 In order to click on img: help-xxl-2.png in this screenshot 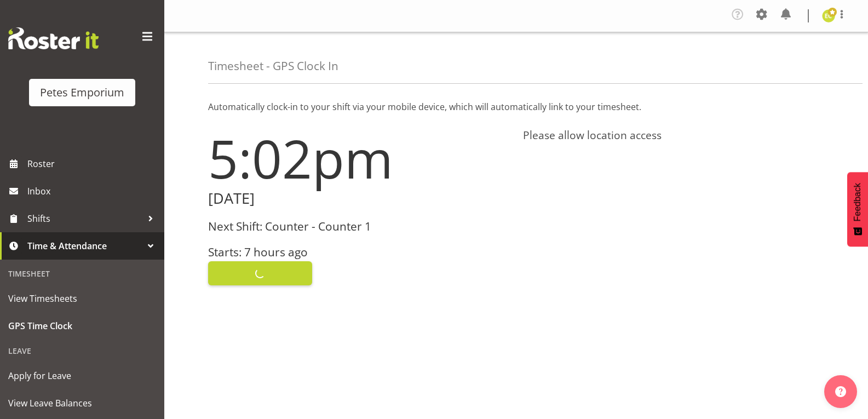, I will do `click(841, 392)`.